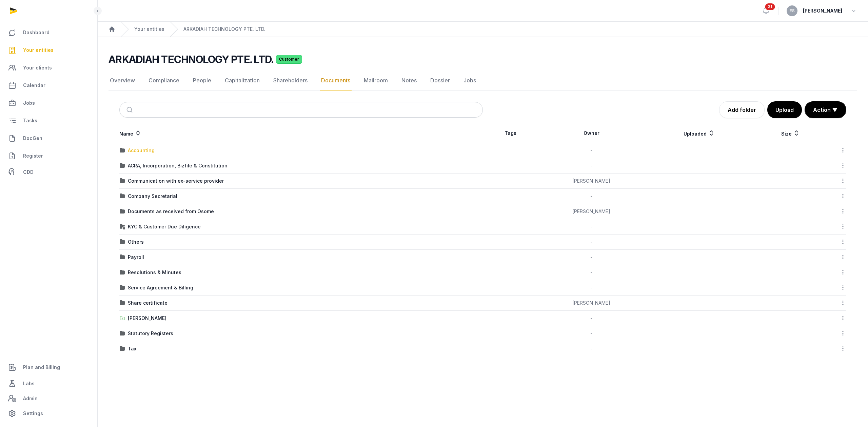 This screenshot has width=868, height=427. What do you see at coordinates (409, 81) in the screenshot?
I see `a: Notes` at bounding box center [409, 81].